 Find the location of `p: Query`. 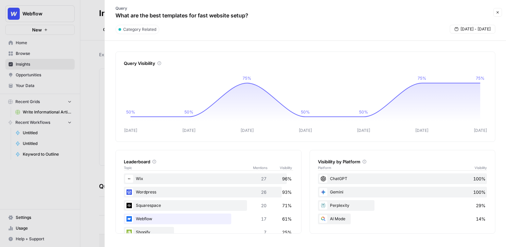

p: Query is located at coordinates (182, 8).